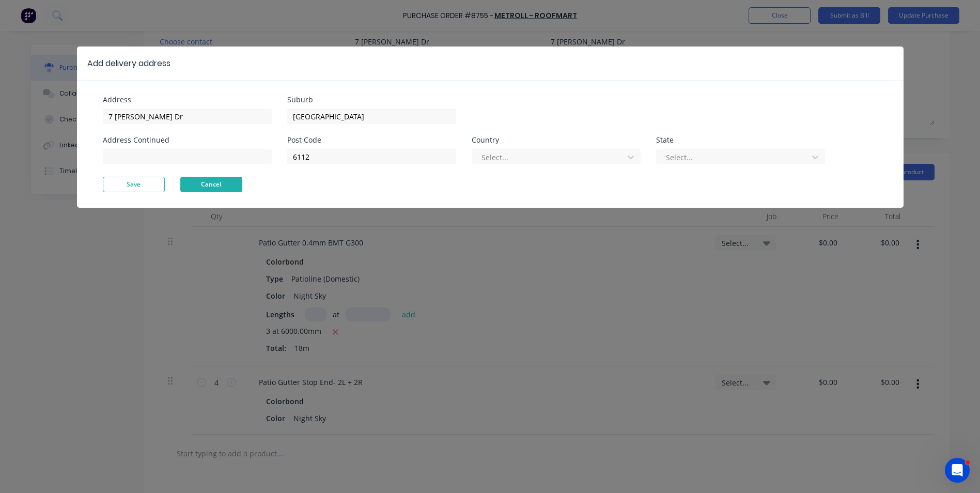 Image resolution: width=980 pixels, height=493 pixels. I want to click on div: Post Code, so click(371, 140).